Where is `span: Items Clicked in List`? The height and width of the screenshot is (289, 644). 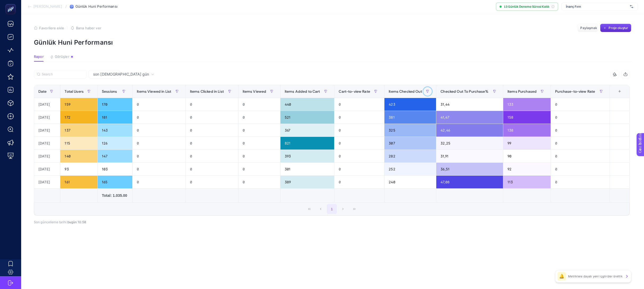
span: Items Clicked in List is located at coordinates (207, 92).